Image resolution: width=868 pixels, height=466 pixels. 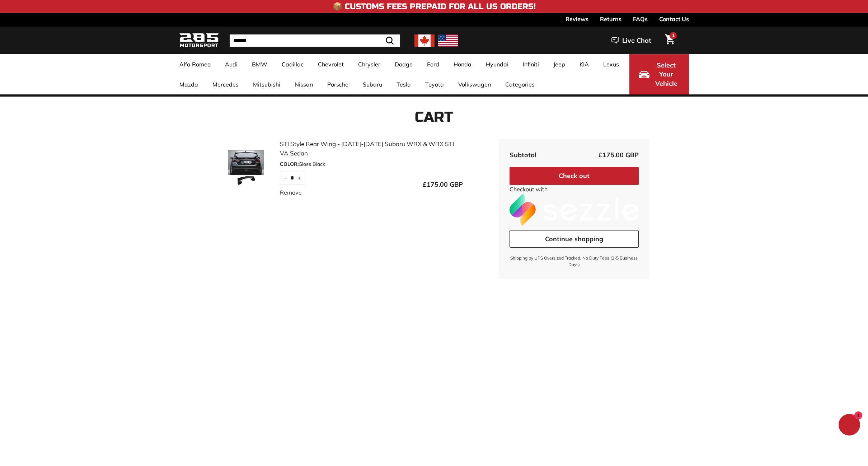 What do you see at coordinates (225, 84) in the screenshot?
I see `a: Mercedes` at bounding box center [225, 84].